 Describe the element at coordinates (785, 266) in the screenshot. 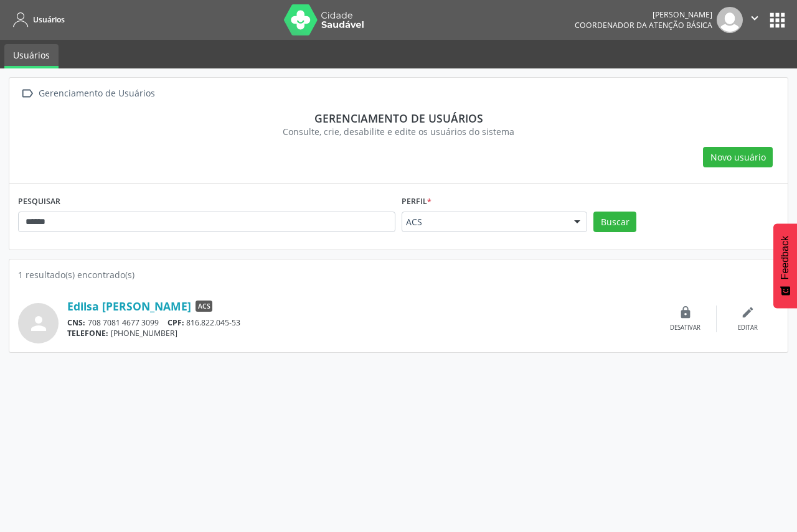

I see `button: Feedback - Mostrar pesquisa` at that location.